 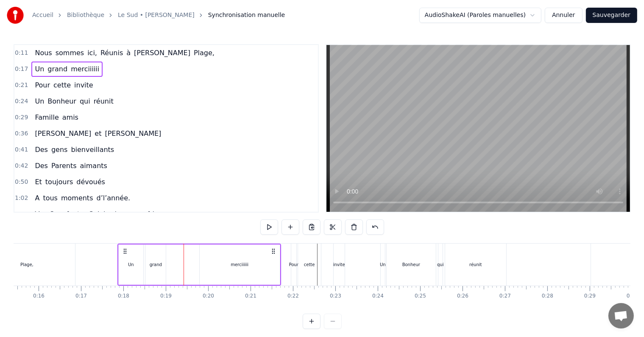 I want to click on button: Annuler, so click(x=563, y=15).